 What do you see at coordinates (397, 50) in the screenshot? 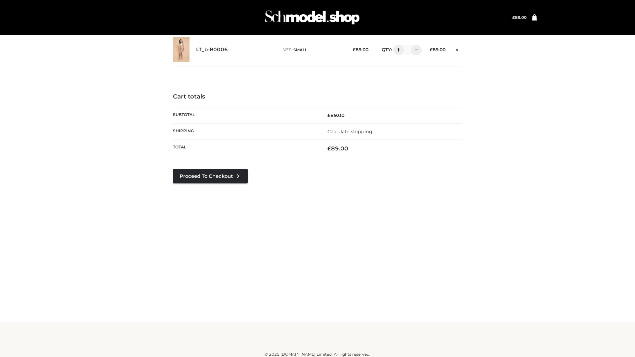
I see `div: QTY:` at bounding box center [397, 50].